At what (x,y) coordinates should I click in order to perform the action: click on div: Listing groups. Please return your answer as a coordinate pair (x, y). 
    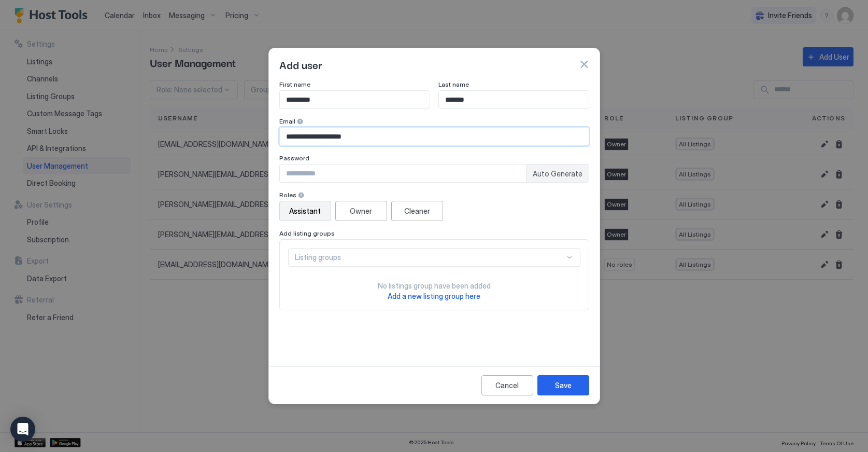
    Looking at the image, I should click on (429, 257).